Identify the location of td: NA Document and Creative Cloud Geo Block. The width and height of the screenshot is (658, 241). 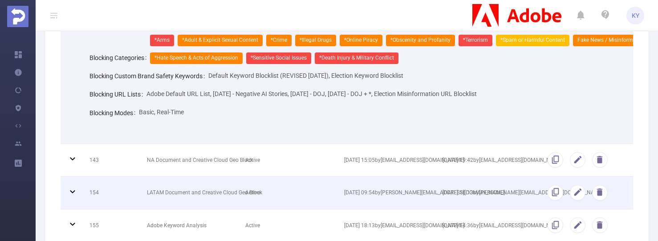
(189, 160).